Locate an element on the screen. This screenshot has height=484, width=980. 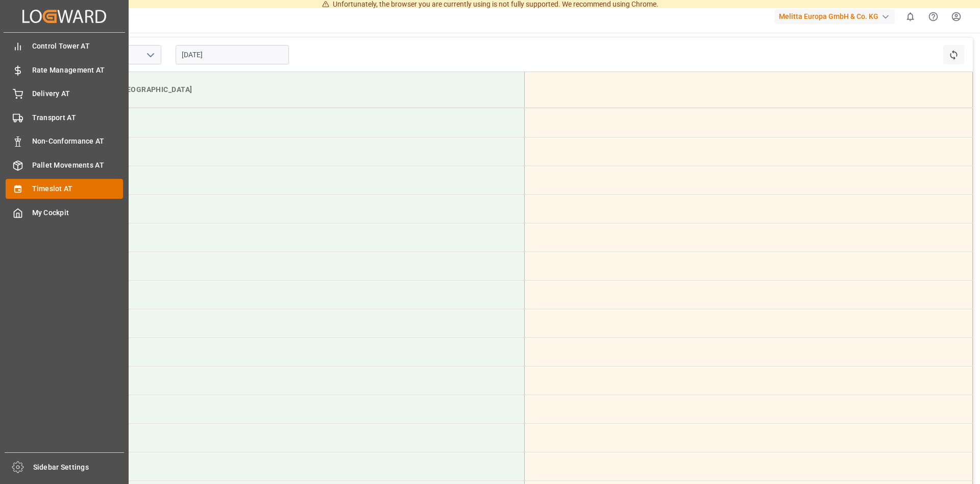
span: Timeslot AT is located at coordinates (78, 189).